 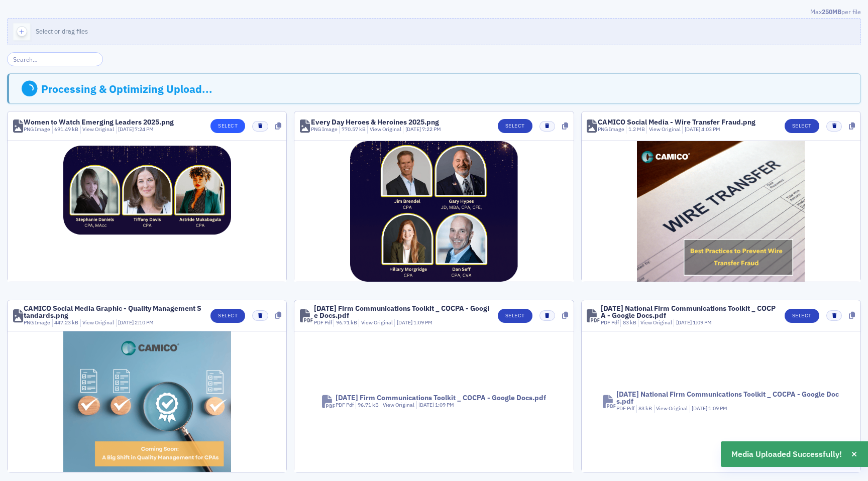 I want to click on div: CAMICO Social Media - Wire Transfer Fraud.png, so click(x=677, y=122).